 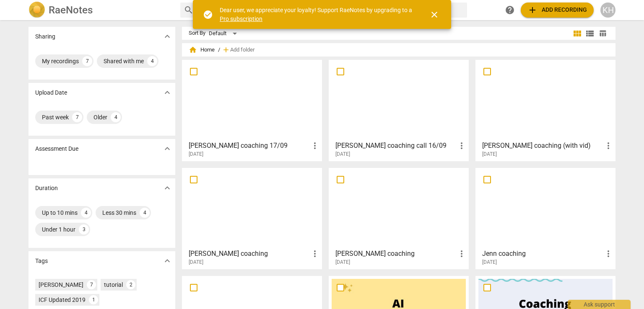 What do you see at coordinates (577, 34) in the screenshot?
I see `span: view_module` at bounding box center [577, 34].